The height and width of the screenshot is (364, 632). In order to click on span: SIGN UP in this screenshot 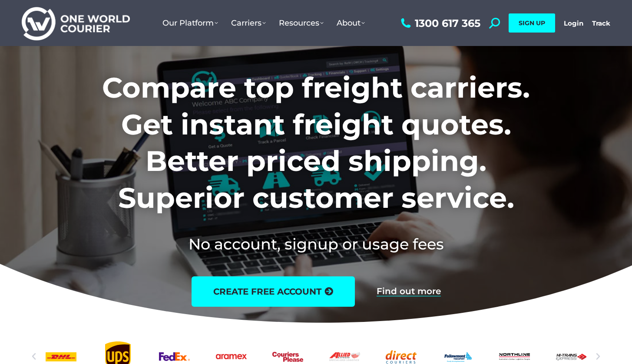, I will do `click(532, 23)`.